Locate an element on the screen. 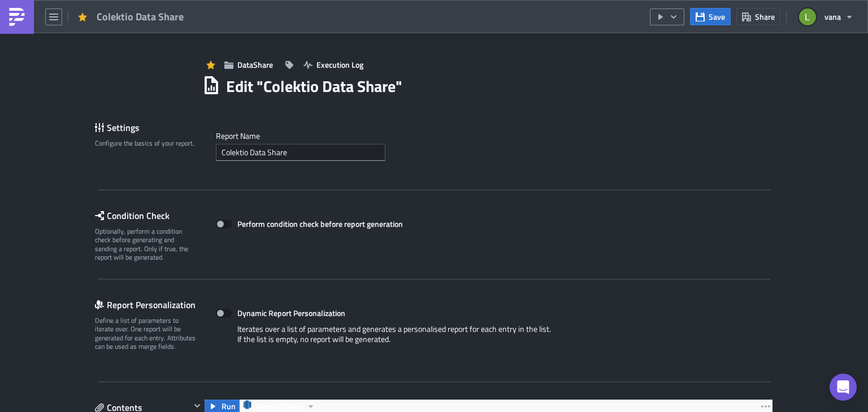 This screenshot has width=868, height=412. div: Iterates over a list of parameters and generates a personalised report for each entry in the list... is located at coordinates (488, 338).